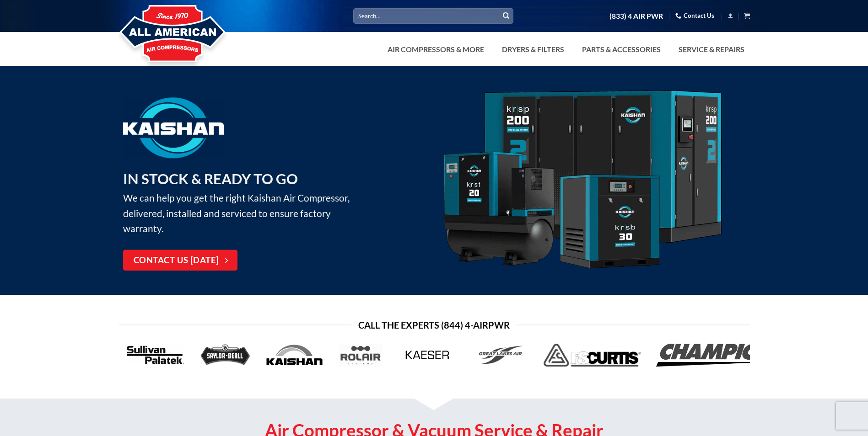  I want to click on a: (833) 4 AIR PWR, so click(636, 16).